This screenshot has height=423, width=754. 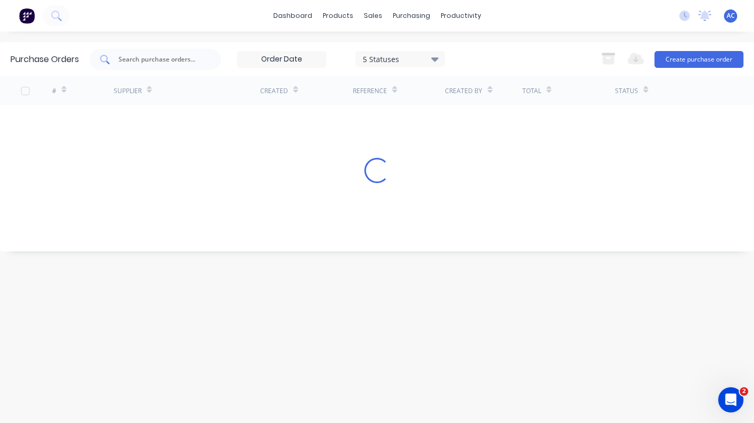 I want to click on div: productivity, so click(x=461, y=16).